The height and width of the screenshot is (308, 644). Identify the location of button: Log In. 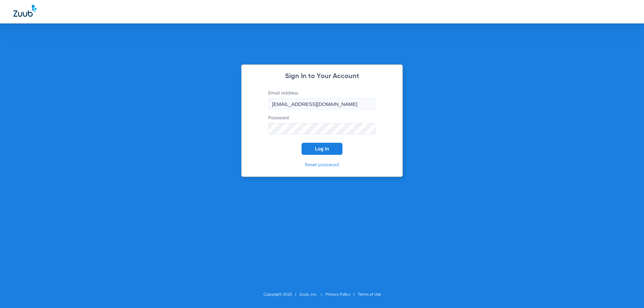
(322, 149).